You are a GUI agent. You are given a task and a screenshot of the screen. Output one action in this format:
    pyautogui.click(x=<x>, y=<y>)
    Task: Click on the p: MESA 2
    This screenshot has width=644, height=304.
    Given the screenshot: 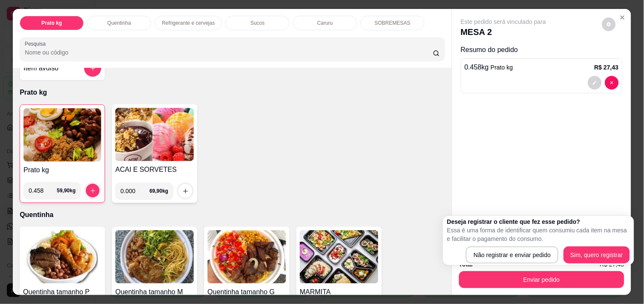 What is the action you would take?
    pyautogui.click(x=503, y=32)
    